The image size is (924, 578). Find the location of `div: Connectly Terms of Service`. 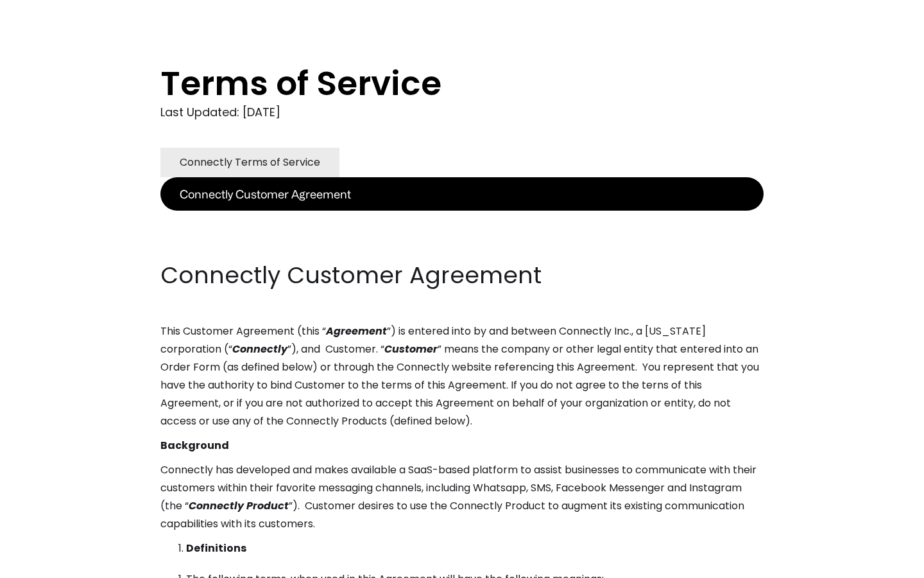

div: Connectly Terms of Service is located at coordinates (250, 163).